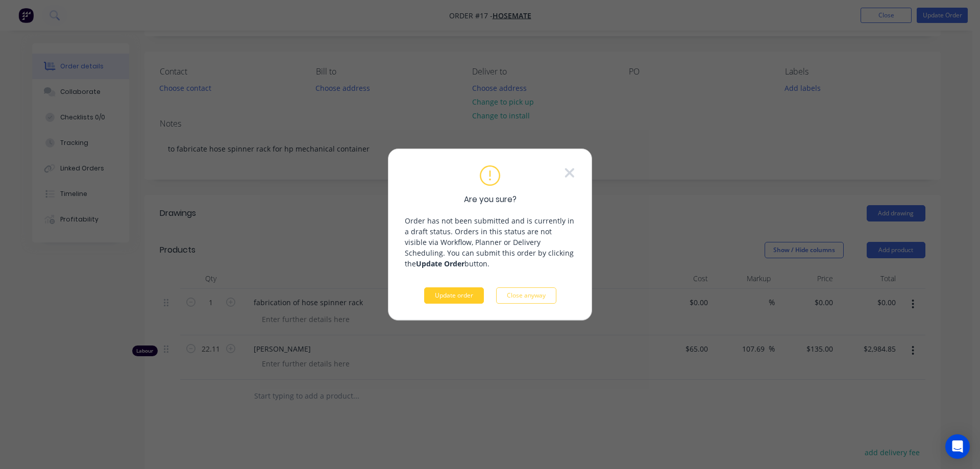  What do you see at coordinates (490, 242) in the screenshot?
I see `p: Order has not been submitted and is currently in a draft status. Orders in this status are not vi...` at bounding box center [490, 242].